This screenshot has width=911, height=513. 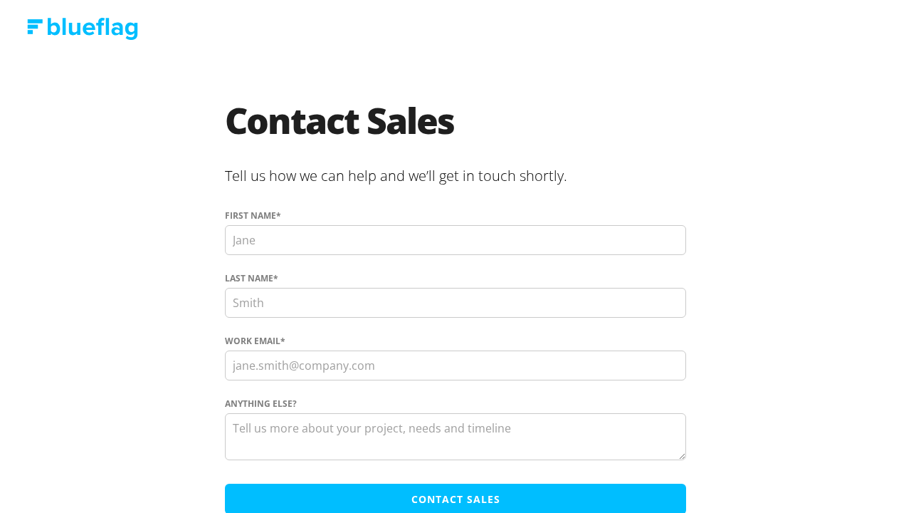 I want to click on input: Jane, so click(x=456, y=240).